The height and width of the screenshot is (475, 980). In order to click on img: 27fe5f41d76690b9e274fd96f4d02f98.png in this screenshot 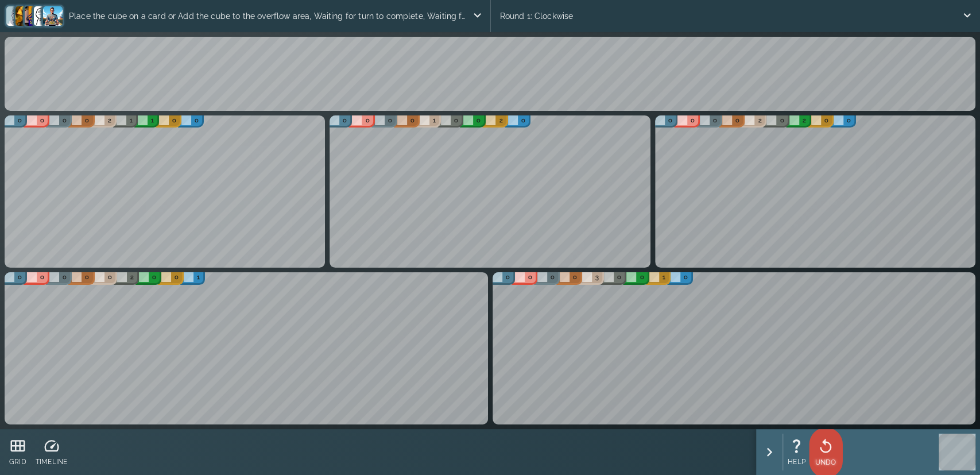, I will do `click(16, 16)`.